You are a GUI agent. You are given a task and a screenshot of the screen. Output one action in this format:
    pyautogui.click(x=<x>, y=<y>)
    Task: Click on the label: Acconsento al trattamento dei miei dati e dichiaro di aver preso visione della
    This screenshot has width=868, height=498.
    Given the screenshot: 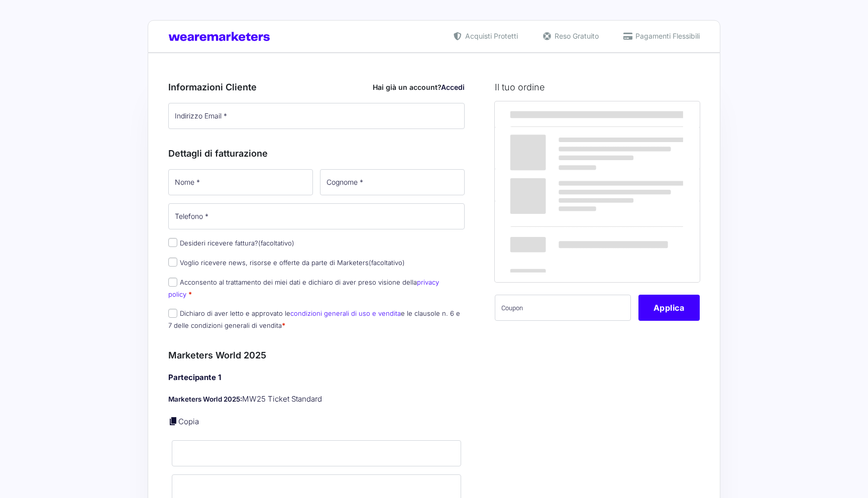 What is the action you would take?
    pyautogui.click(x=304, y=287)
    